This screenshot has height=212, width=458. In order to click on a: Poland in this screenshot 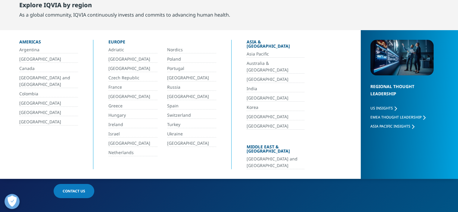, I will do `click(191, 59)`.